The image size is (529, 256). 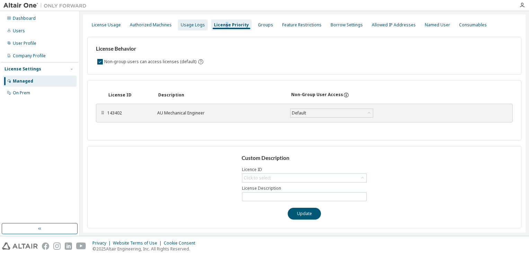 What do you see at coordinates (220, 113) in the screenshot?
I see `div: AU Mechanical Engineer` at bounding box center [220, 113].